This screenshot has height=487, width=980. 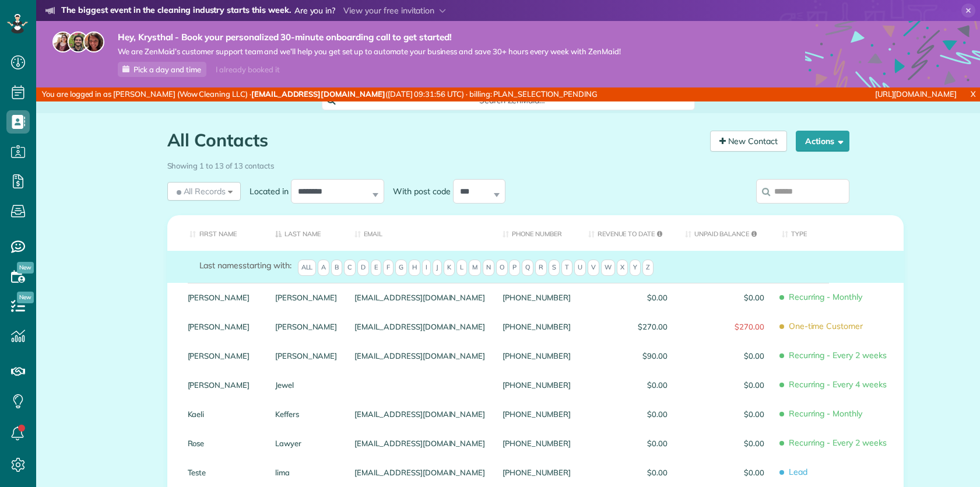 What do you see at coordinates (628, 327) in the screenshot?
I see `span: $270.00` at bounding box center [628, 327].